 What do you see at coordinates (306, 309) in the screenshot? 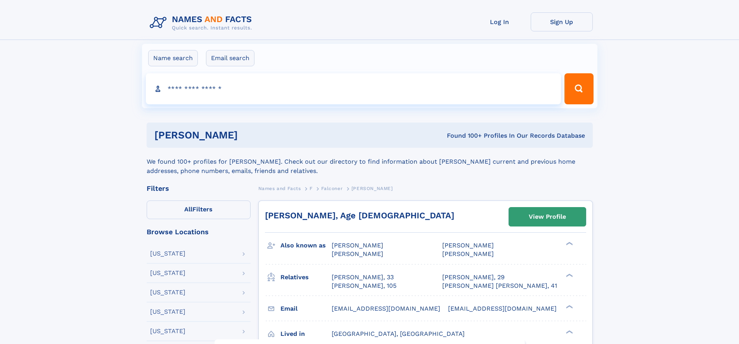
I see `h3: Email` at bounding box center [306, 309].